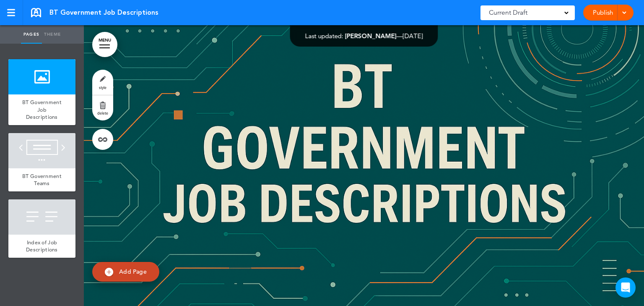 The width and height of the screenshot is (644, 306). Describe the element at coordinates (103, 113) in the screenshot. I see `span: delete` at that location.